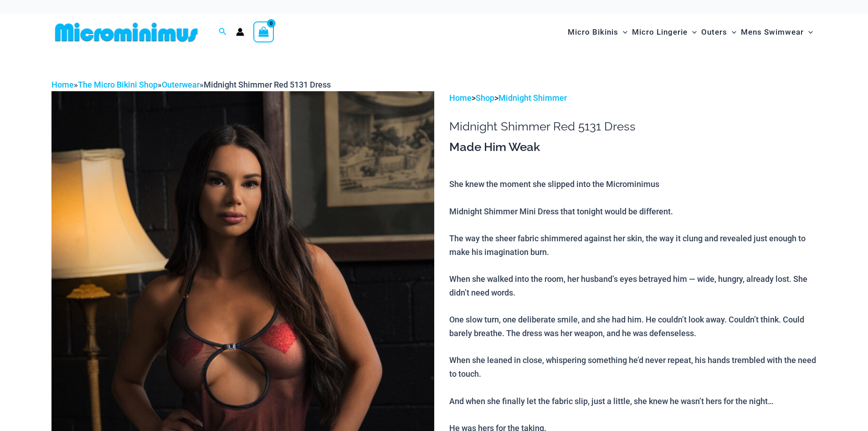 The width and height of the screenshot is (868, 431). What do you see at coordinates (690, 32) in the screenshot?
I see `nav: Site Navigation` at bounding box center [690, 32].